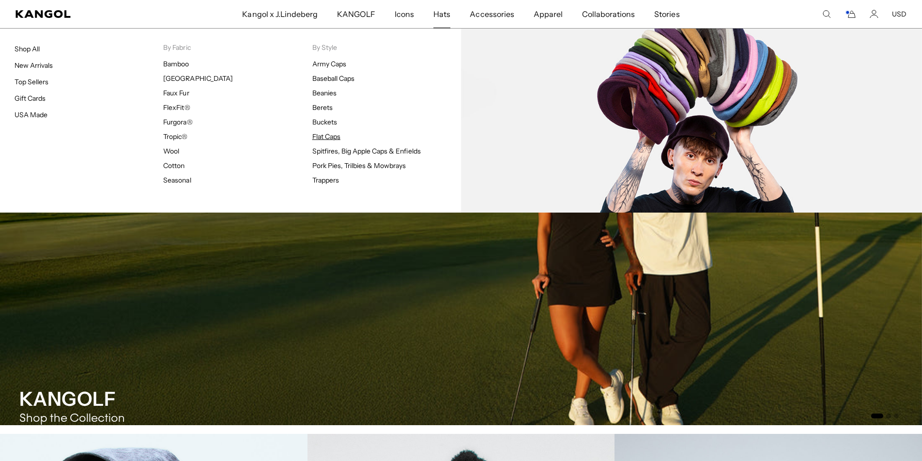 This screenshot has height=461, width=922. What do you see at coordinates (174, 166) in the screenshot?
I see `a: Cotton` at bounding box center [174, 166].